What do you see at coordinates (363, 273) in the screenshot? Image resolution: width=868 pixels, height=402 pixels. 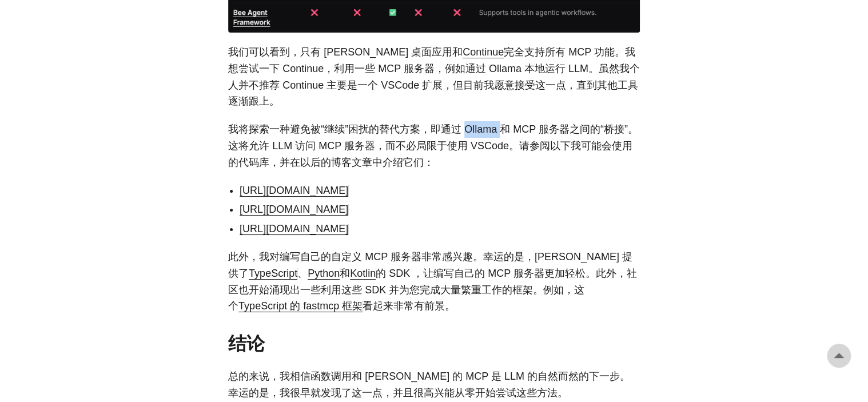 I see `font: Kotlin` at bounding box center [363, 273].